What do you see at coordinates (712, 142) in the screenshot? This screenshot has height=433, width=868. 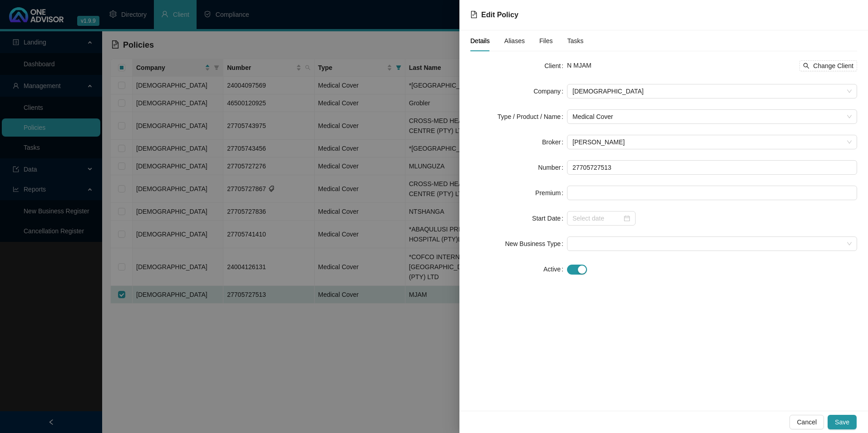 I see `span: Darryn Purtell` at bounding box center [712, 142].